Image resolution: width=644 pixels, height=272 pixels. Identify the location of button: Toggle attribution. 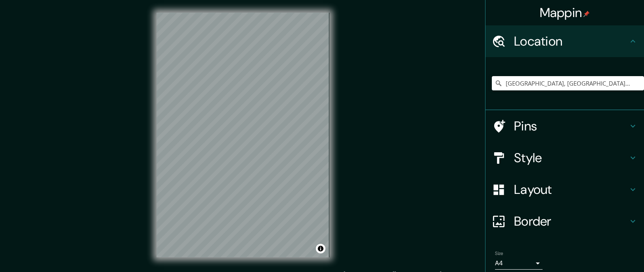
(321, 249).